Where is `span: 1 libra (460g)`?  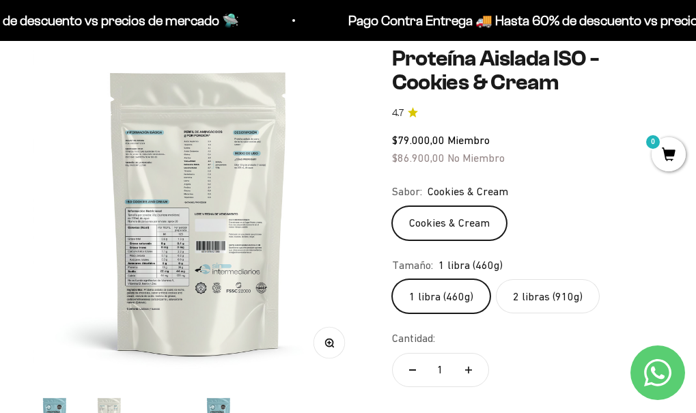
span: 1 libra (460g) is located at coordinates (471, 266).